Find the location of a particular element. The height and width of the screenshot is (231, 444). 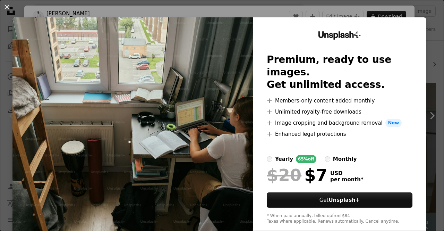

h2: Premium, ready to use images. Get unlimited access. is located at coordinates (340, 72).